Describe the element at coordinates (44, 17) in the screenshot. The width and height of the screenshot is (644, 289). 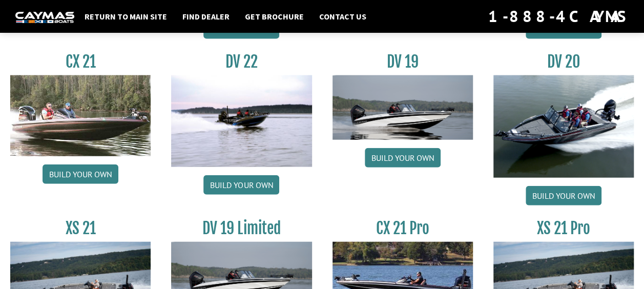
I see `img: white-logo-c9c8dbefe5ff5ceceb0f0178aa75bf4bb51f6bca0971e226c86eb53dfe498488.png` at that location.